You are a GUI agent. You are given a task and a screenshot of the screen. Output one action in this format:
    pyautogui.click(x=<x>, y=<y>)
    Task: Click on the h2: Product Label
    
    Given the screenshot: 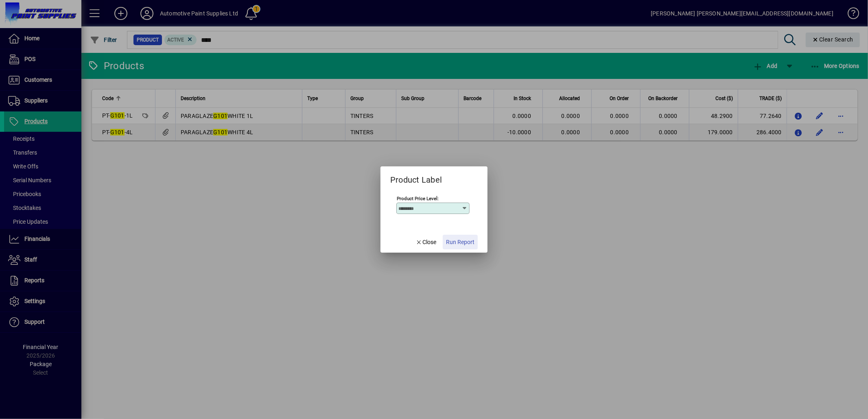 What is the action you would take?
    pyautogui.click(x=416, y=176)
    